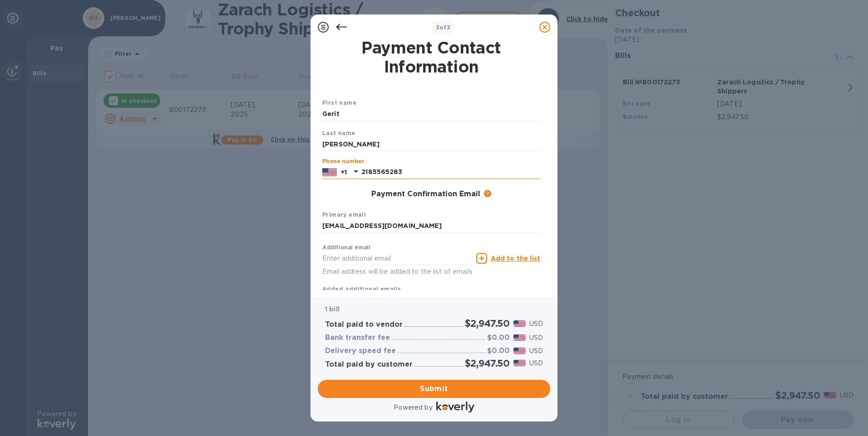 The height and width of the screenshot is (436, 868). I want to click on h3: Bank transfer fee, so click(358, 338).